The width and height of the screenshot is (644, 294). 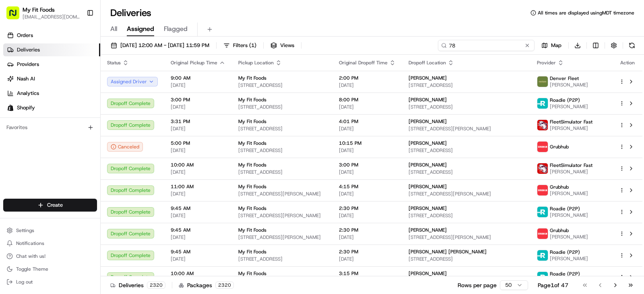 I want to click on span: ( 1 ), so click(x=253, y=45).